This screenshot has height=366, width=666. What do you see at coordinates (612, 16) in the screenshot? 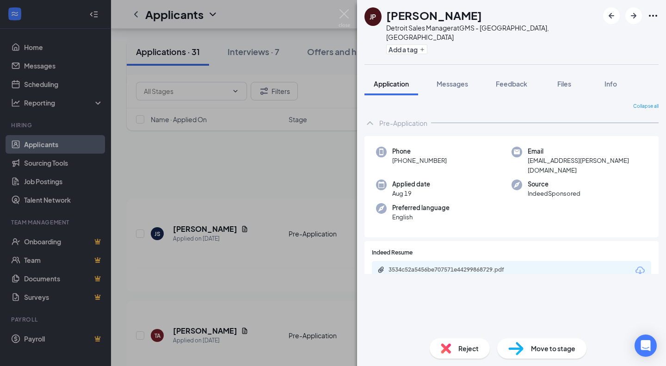
I see `svg: ArrowLeftNew` at bounding box center [612, 16].